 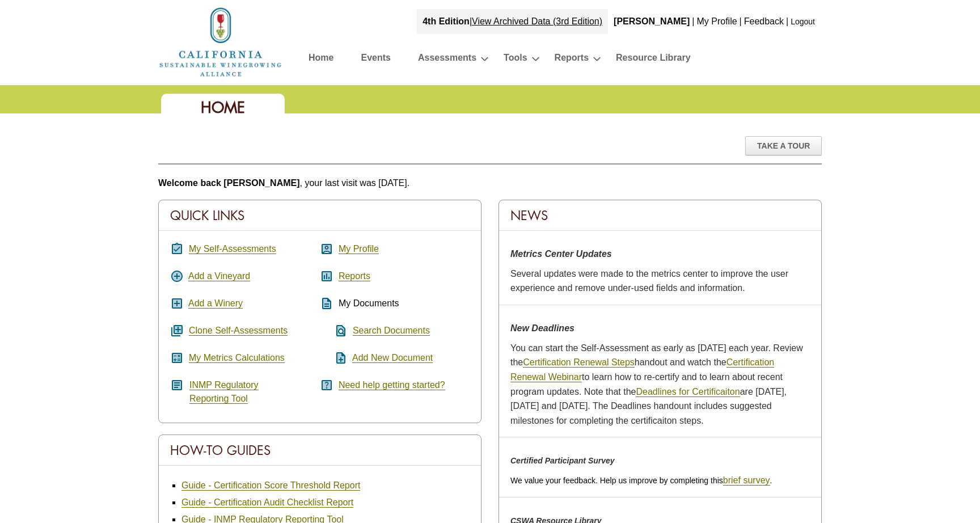 I want to click on i: calculate, so click(x=177, y=358).